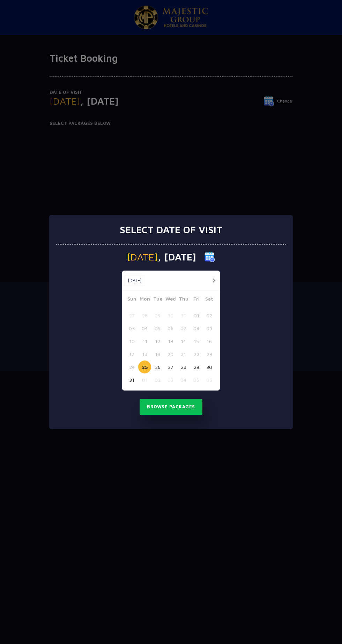  What do you see at coordinates (183, 328) in the screenshot?
I see `button: 07` at bounding box center [183, 328].